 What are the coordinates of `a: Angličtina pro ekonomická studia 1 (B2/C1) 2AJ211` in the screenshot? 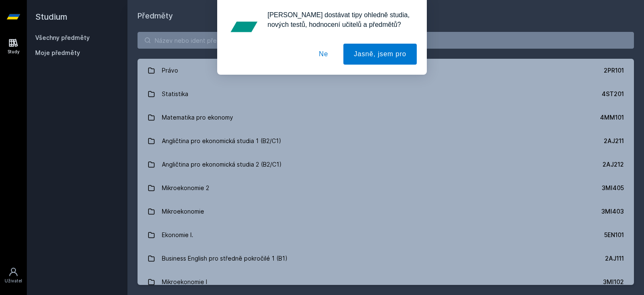 It's located at (386, 141).